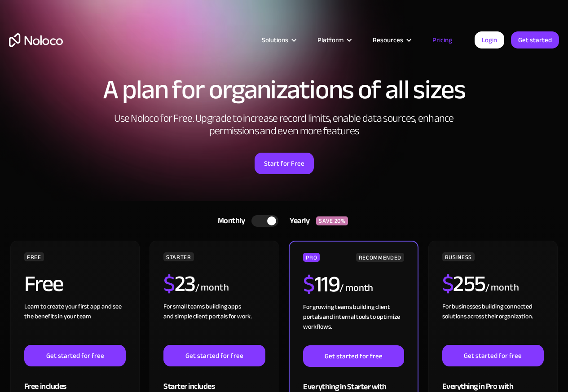  What do you see at coordinates (332, 221) in the screenshot?
I see `div: SAVE 20%` at bounding box center [332, 221].